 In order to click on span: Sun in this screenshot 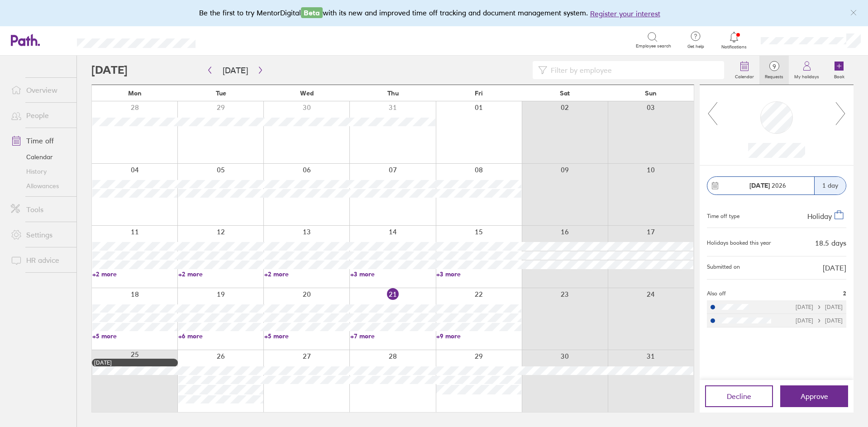, I will do `click(651, 93)`.